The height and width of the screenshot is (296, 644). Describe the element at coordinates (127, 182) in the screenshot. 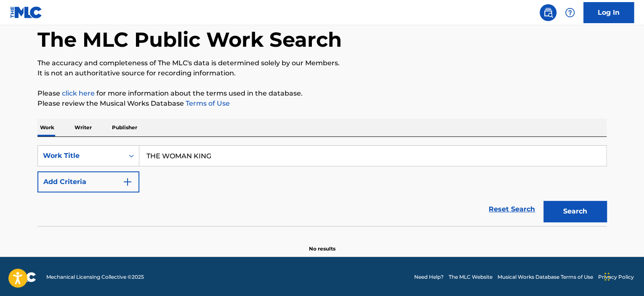

I see `img: 9d2ae6d4665cec9f34b9.svg` at that location.